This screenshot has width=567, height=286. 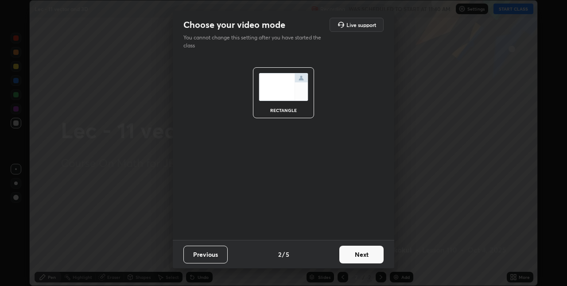 What do you see at coordinates (361, 255) in the screenshot?
I see `button: Next` at bounding box center [361, 255].